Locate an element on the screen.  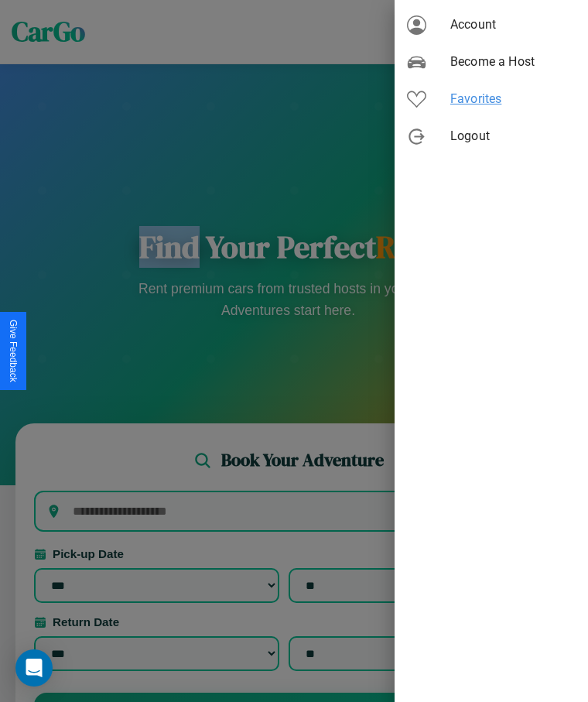
span: Become a Host is located at coordinates (513, 62).